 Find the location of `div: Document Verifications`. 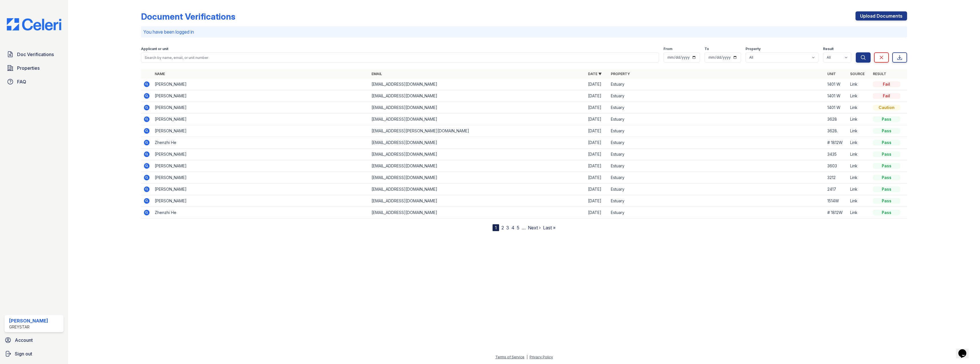

div: Document Verifications is located at coordinates (188, 17).